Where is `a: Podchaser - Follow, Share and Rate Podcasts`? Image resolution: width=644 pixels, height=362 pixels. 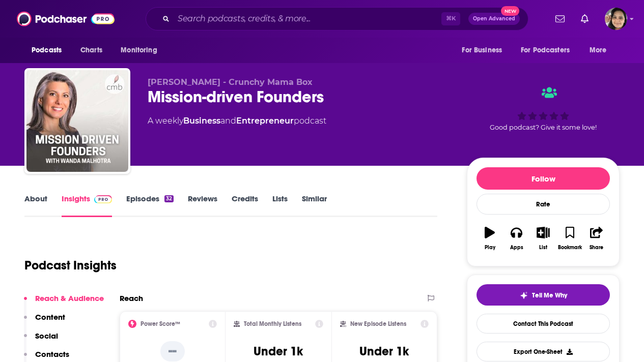 a: Podchaser - Follow, Share and Rate Podcasts is located at coordinates (66, 19).